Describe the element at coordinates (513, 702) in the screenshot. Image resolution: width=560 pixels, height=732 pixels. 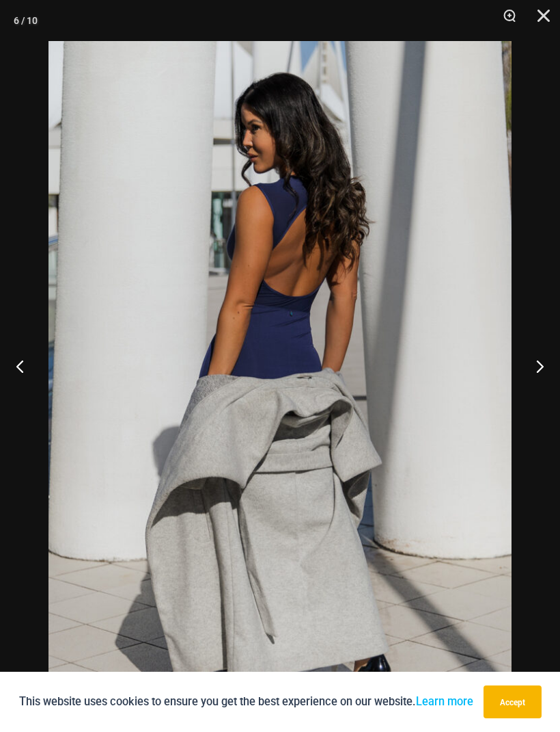
I see `button: Accept` at that location.